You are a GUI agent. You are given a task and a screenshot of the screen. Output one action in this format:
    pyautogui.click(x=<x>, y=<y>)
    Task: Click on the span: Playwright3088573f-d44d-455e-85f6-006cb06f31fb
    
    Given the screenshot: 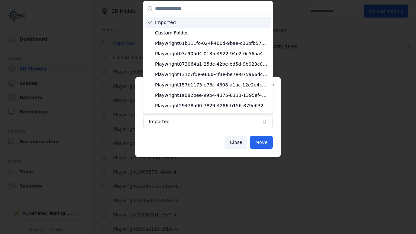 What is the action you would take?
    pyautogui.click(x=212, y=116)
    